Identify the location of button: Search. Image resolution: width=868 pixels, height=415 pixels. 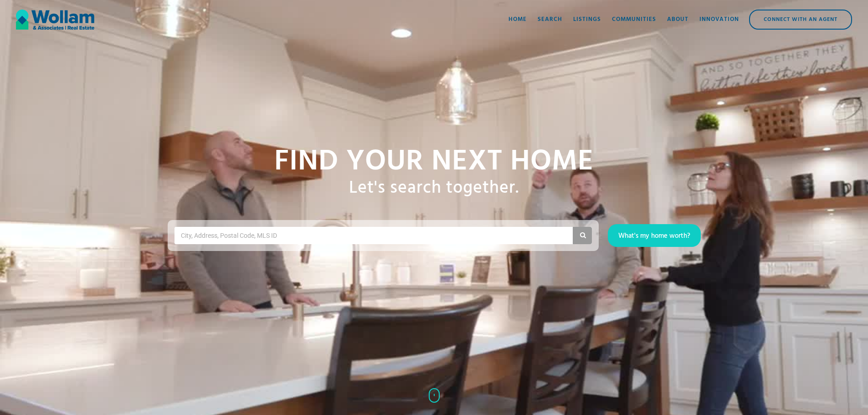
(582, 235).